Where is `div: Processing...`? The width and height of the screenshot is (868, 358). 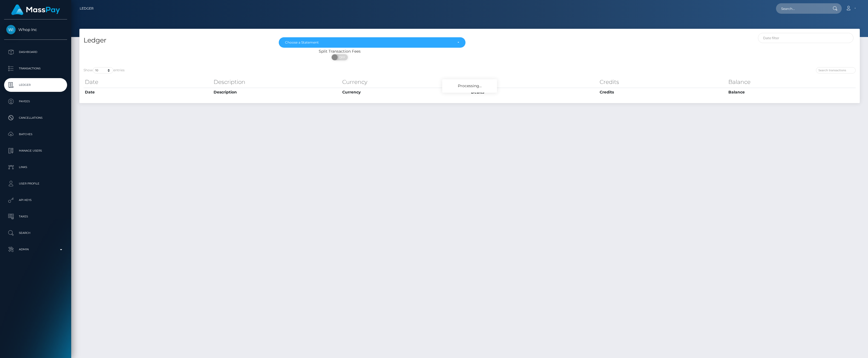 div: Processing... is located at coordinates (470, 86).